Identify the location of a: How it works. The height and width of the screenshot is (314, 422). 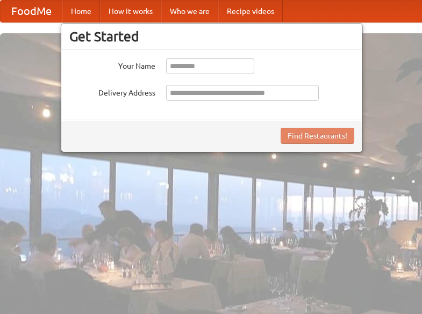
(131, 11).